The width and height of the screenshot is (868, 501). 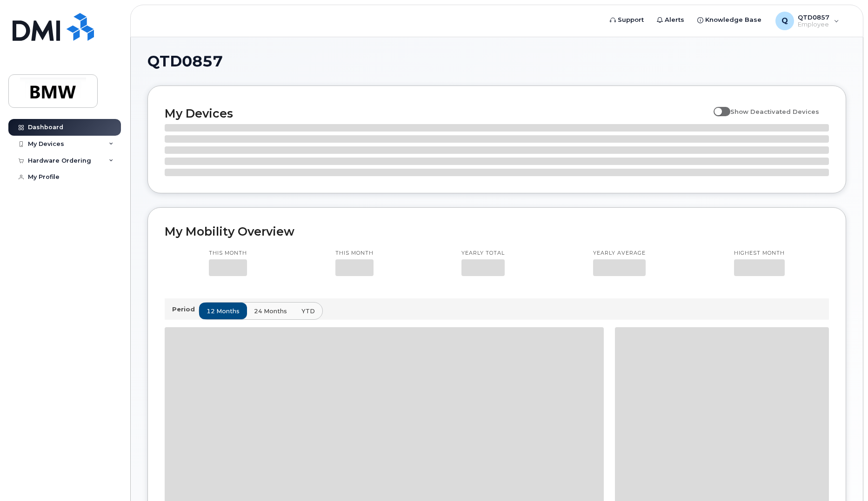 I want to click on h2: My Mobility Overview, so click(x=497, y=231).